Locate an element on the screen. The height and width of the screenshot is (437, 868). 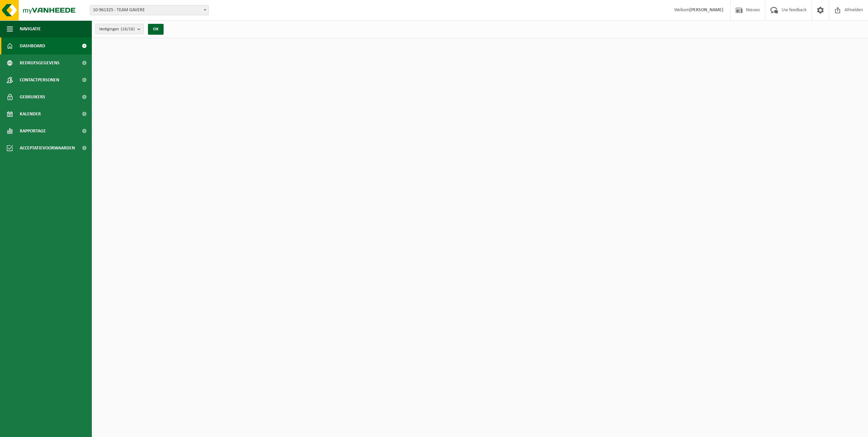
button: OK is located at coordinates (156, 29).